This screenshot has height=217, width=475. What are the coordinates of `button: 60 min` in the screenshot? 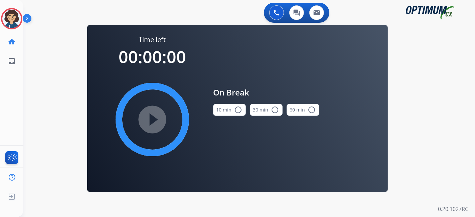 It's located at (303, 110).